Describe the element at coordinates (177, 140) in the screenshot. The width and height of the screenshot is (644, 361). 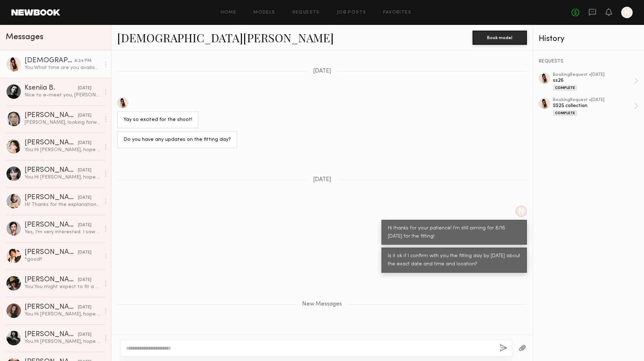
I see `div: Do you have any updates on the fitting day?` at that location.